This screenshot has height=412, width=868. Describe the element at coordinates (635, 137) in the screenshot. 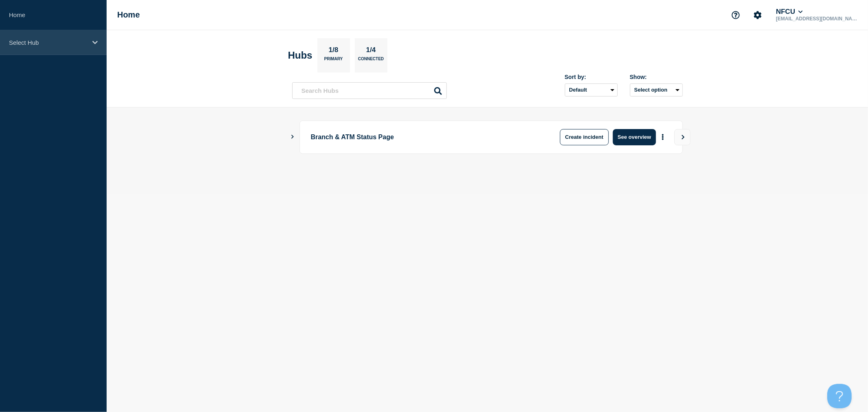

I see `button: See overview` at that location.